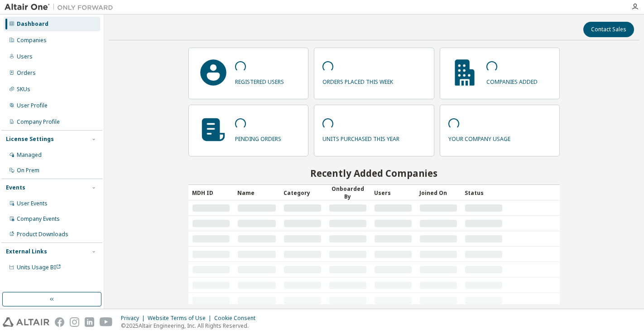  Describe the element at coordinates (26, 251) in the screenshot. I see `div: External Links` at that location.